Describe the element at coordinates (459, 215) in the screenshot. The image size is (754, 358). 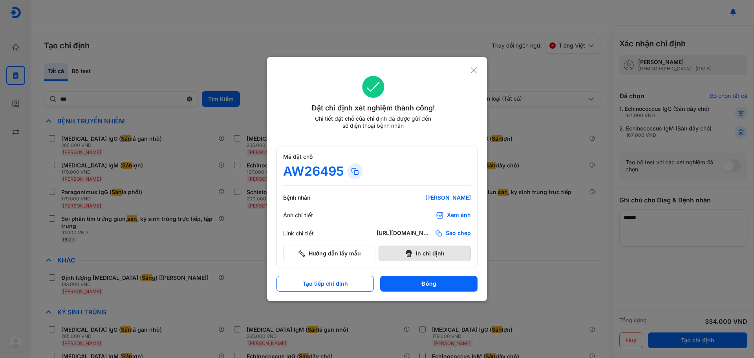
I see `div: Xem ảnh` at that location.